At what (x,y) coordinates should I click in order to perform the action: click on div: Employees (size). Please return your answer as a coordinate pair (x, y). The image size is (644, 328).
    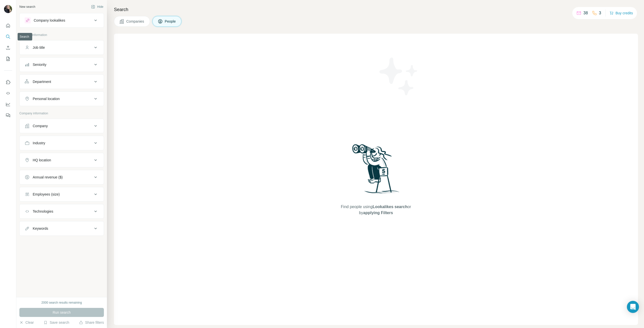
    Looking at the image, I should click on (46, 194).